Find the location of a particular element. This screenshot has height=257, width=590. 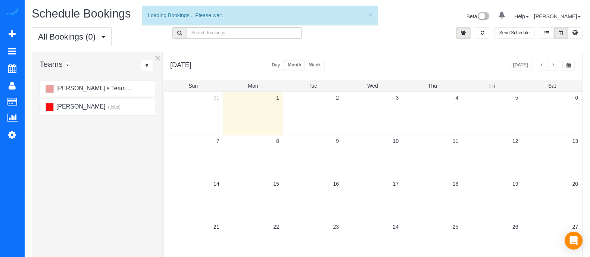

a: 8 is located at coordinates (277, 141).